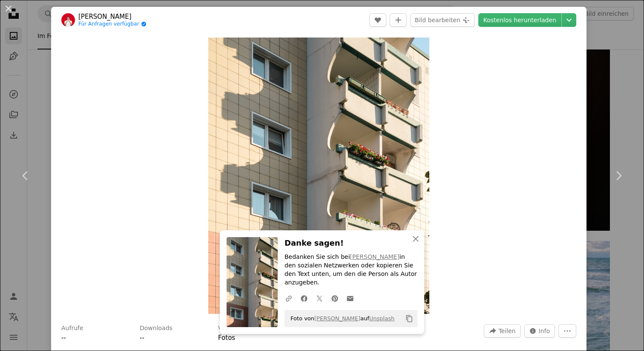  I want to click on p: Bedanken Sie sich bei in den sozialen Netzwerken oder kopieren Sie den Text unten, um den die Per..., so click(351, 270).